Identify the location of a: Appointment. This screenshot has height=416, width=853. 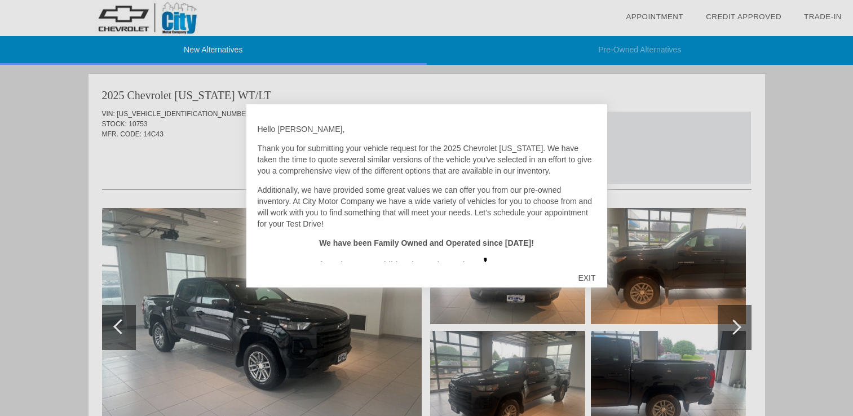
(655, 16).